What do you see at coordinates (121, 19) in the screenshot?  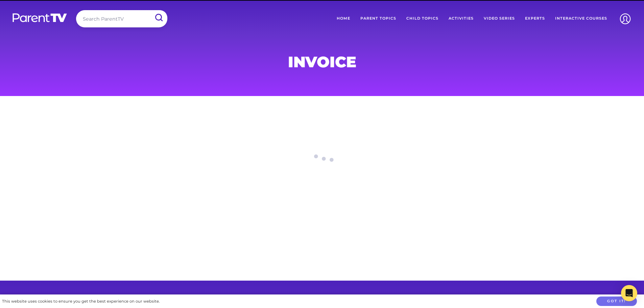 I see `input: Search ParentTV` at bounding box center [121, 19].